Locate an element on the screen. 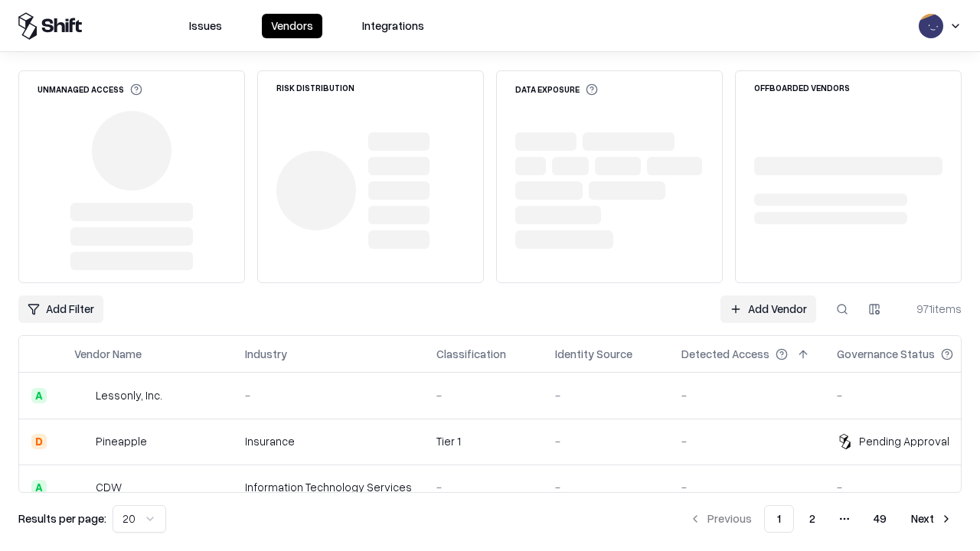 The image size is (980, 551). div: Lessonly, Inc. is located at coordinates (128, 395).